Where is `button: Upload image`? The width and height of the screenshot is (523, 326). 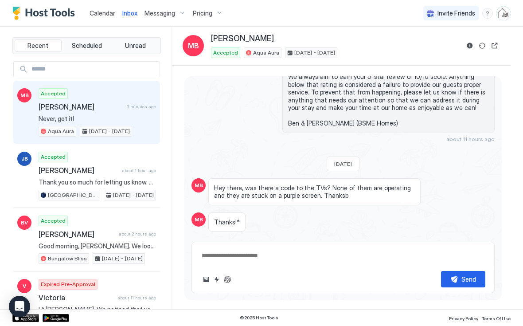 button: Upload image is located at coordinates (206, 279).